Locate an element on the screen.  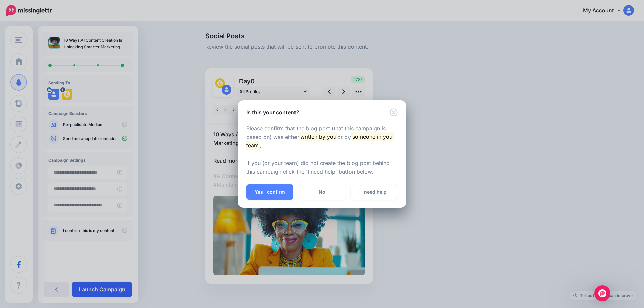
p: Please confirm that the blog post (that this campaign is based on) was either or by . If you (or ... is located at coordinates (322, 151).